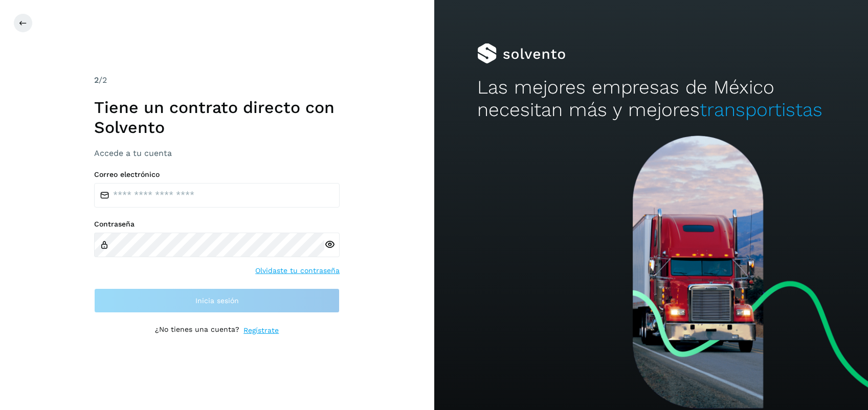  Describe the element at coordinates (217, 153) in the screenshot. I see `h3: Accede a tu cuenta` at that location.